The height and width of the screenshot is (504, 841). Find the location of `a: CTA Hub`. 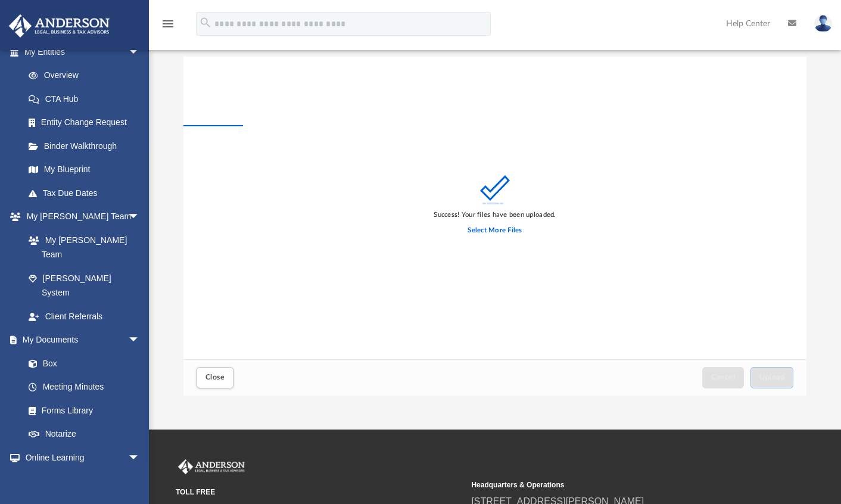

a: CTA Hub is located at coordinates (87, 99).